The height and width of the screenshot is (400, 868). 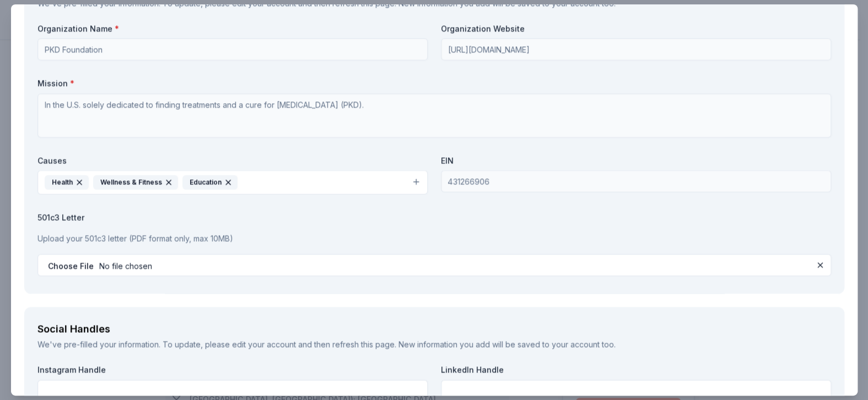 What do you see at coordinates (210, 182) in the screenshot?
I see `div: Education` at bounding box center [210, 182].